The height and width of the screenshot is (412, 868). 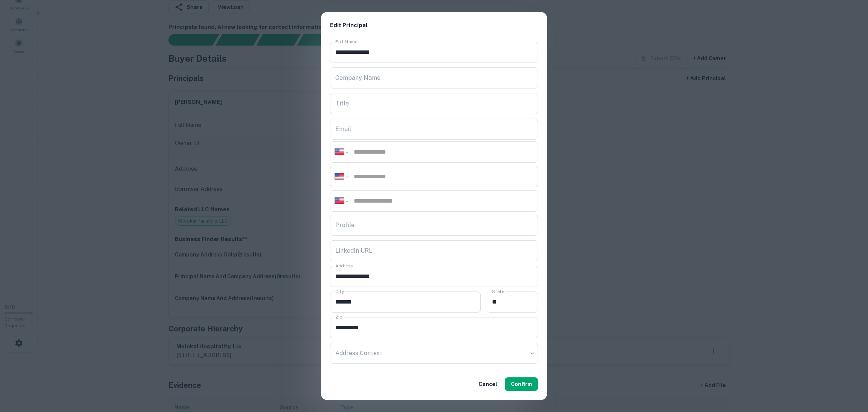 What do you see at coordinates (344, 265) in the screenshot?
I see `label: Address` at bounding box center [344, 265].